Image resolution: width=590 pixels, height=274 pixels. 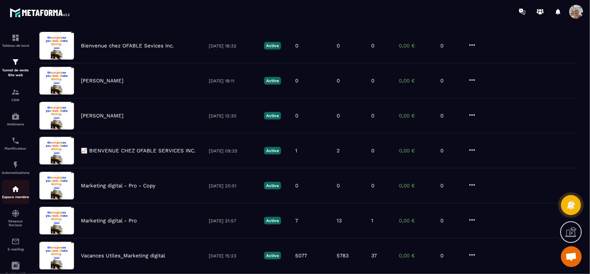 I want to click on div: Ouvrir le chat, so click(x=572, y=256).